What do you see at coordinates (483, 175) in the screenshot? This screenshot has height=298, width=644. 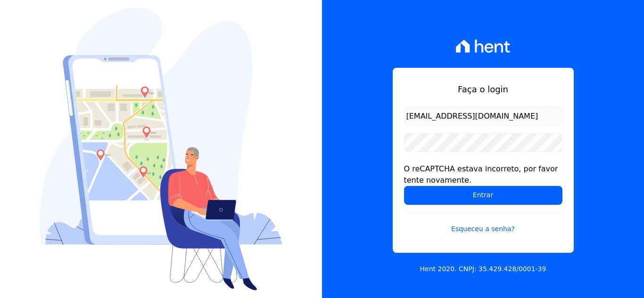 I see `div: O reCAPTCHA estava incorreto, por favor tente novamente.` at bounding box center [483, 175].